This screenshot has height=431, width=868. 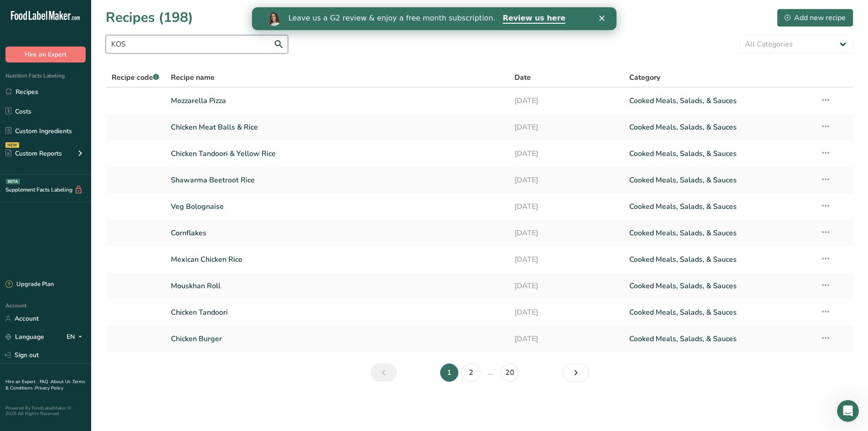 I want to click on a: Chicken Tandoori & Yellow Rice, so click(x=337, y=153).